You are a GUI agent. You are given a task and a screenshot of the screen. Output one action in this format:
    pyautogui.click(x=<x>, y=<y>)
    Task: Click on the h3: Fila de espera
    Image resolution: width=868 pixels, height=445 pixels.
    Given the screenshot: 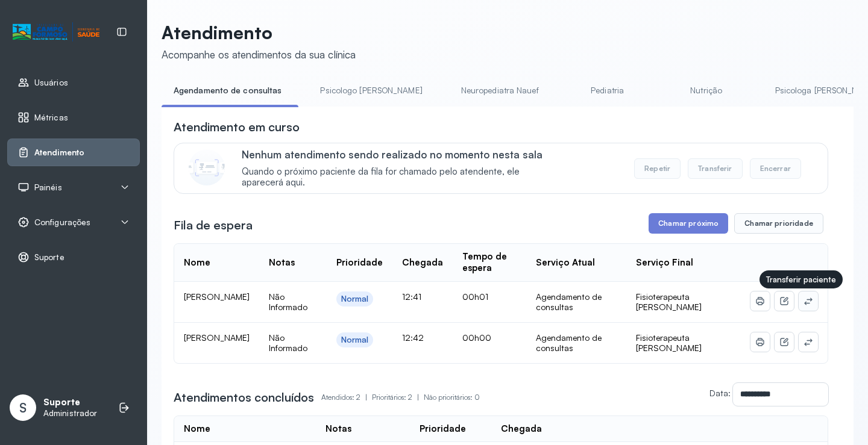 What is the action you would take?
    pyautogui.click(x=212, y=225)
    